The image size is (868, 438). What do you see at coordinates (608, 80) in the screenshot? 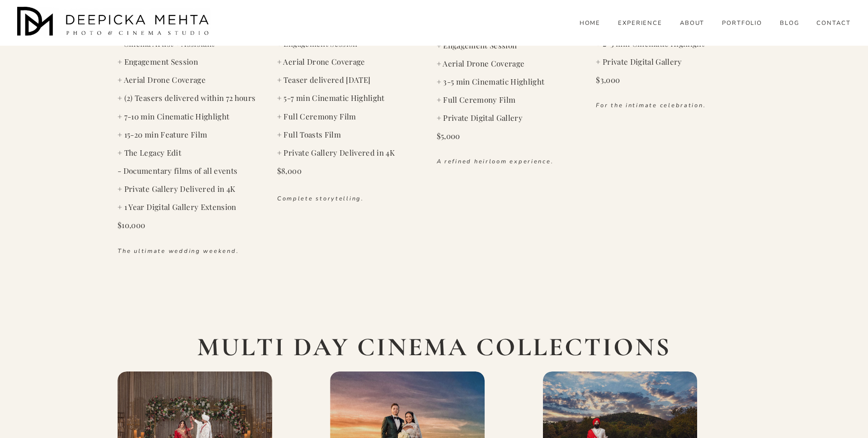
I see `code: $3,000` at bounding box center [608, 80].